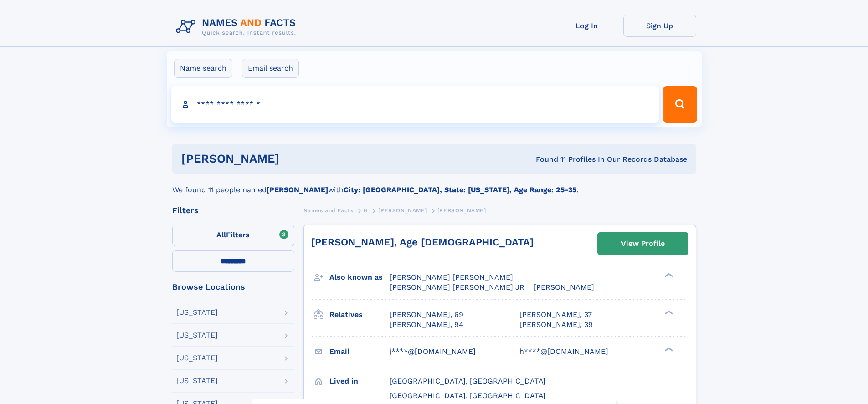  I want to click on input: search input, so click(415, 105).